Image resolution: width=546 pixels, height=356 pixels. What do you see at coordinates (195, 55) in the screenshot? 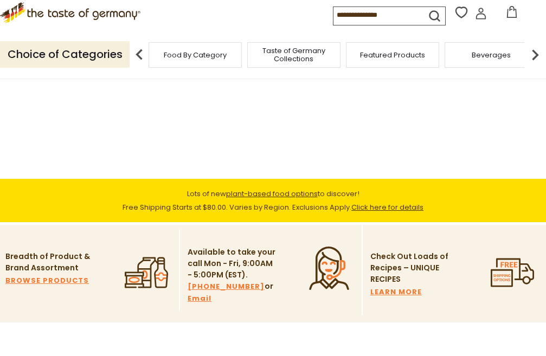
I see `a: Food By Category` at bounding box center [195, 55].